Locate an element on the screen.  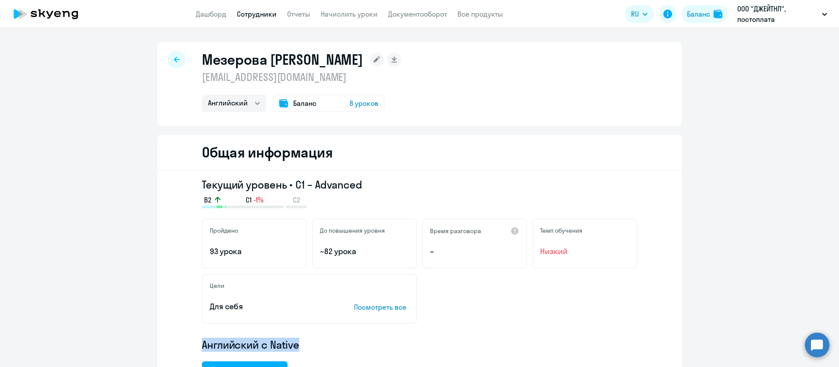
a: Все продукты is located at coordinates (480, 14).